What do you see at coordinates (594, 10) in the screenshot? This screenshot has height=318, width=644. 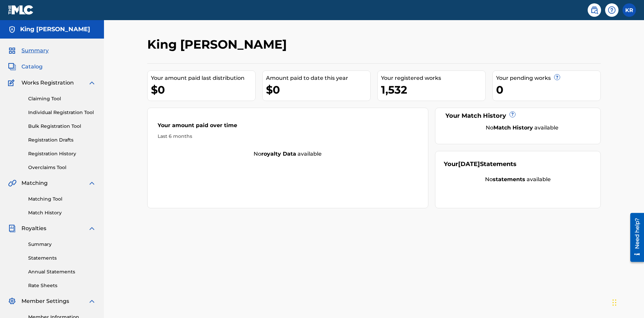 I see `img: search` at bounding box center [594, 10].